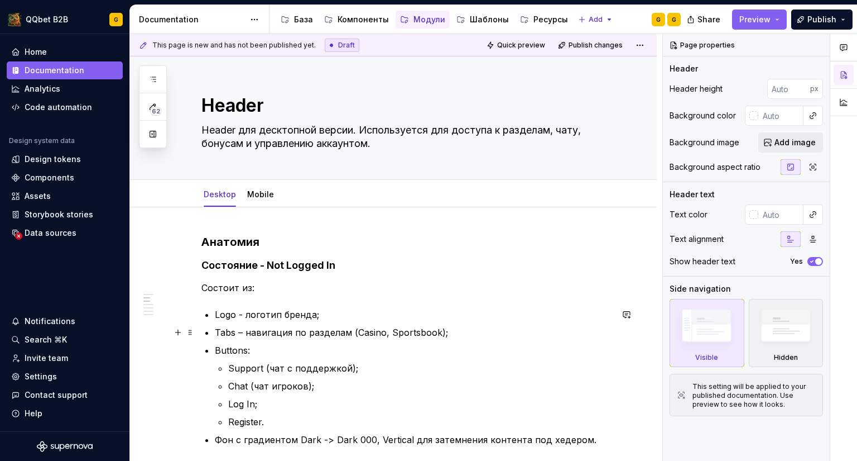  What do you see at coordinates (65, 339) in the screenshot?
I see `button: Search ⌘K` at bounding box center [65, 339].